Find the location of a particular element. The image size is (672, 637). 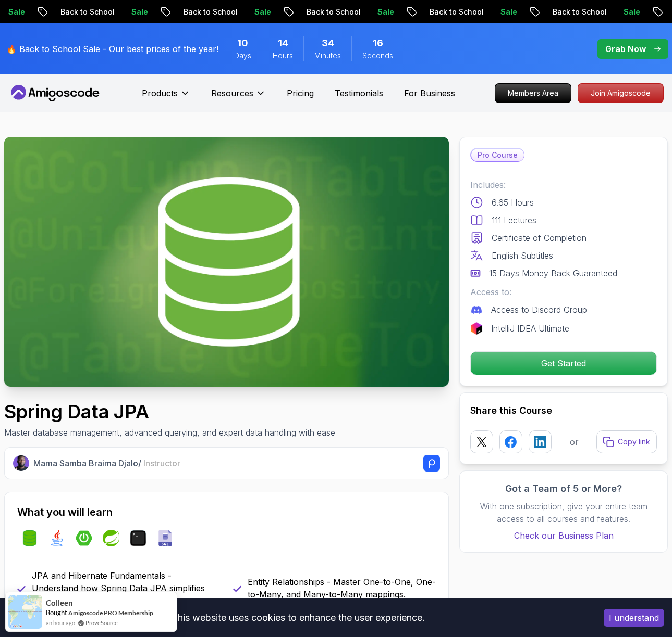

span: 14 Hours is located at coordinates (283, 43).